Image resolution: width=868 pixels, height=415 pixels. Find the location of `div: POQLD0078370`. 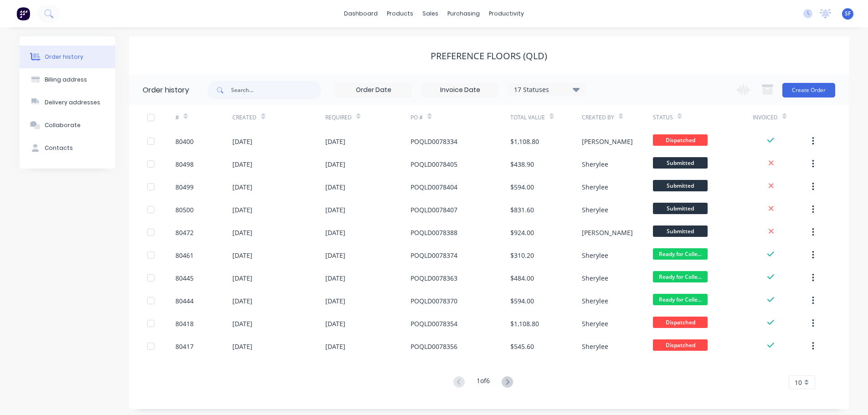

div: POQLD0078370 is located at coordinates (434, 301).